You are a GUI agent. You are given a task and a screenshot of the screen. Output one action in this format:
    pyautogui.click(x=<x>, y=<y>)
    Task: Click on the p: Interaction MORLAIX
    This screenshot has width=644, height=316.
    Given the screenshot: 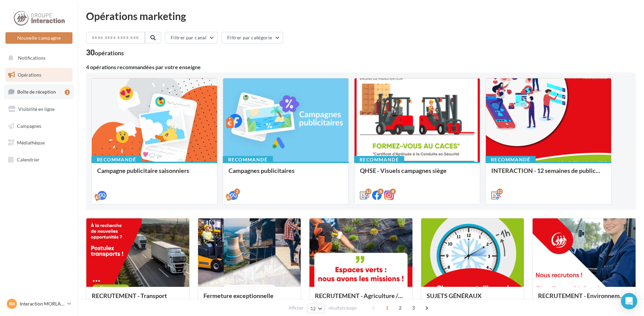 What is the action you would take?
    pyautogui.click(x=42, y=304)
    